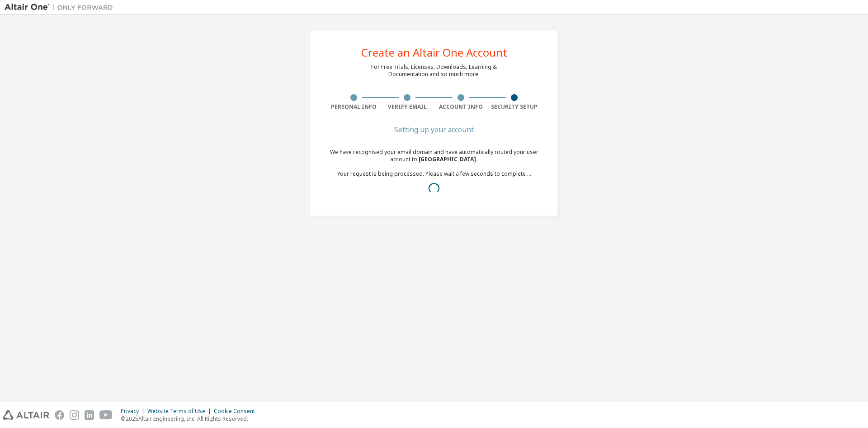  I want to click on img: Altair One, so click(62, 7).